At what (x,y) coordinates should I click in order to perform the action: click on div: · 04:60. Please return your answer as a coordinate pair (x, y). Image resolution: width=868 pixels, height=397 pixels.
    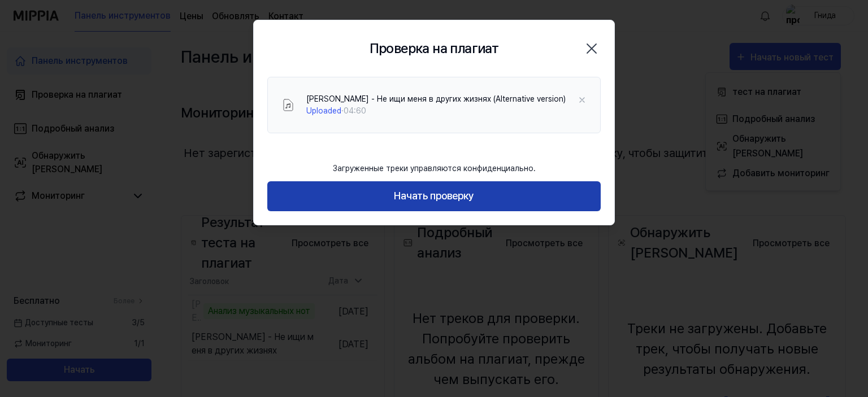
    Looking at the image, I should click on (435, 111).